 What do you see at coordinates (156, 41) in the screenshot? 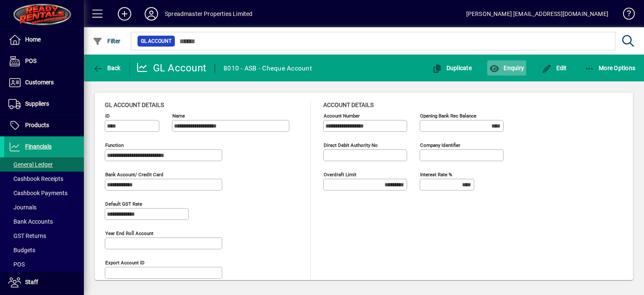
I see `span: GL Account` at bounding box center [156, 41].